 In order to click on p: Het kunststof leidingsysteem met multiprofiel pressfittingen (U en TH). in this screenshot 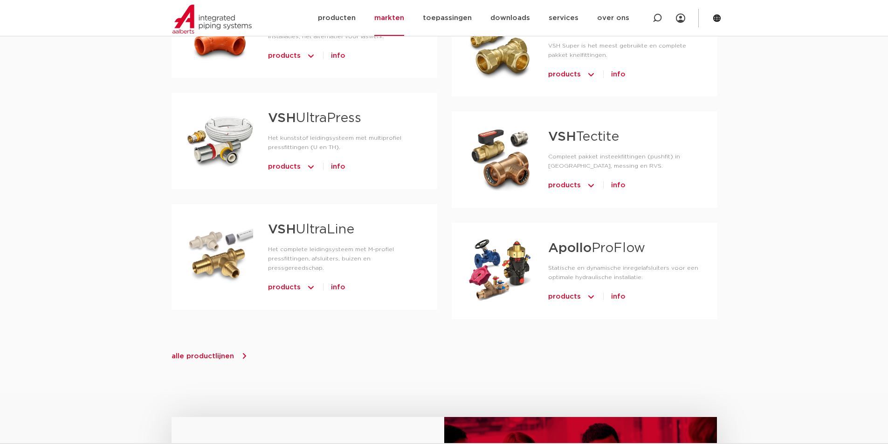, I will do `click(345, 143)`.